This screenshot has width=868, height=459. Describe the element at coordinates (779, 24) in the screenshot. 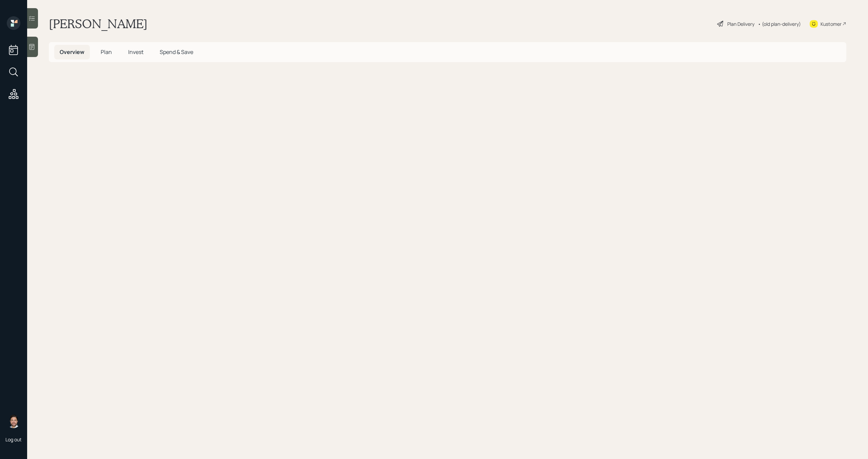

I see `div: • (old plan-delivery)` at that location.